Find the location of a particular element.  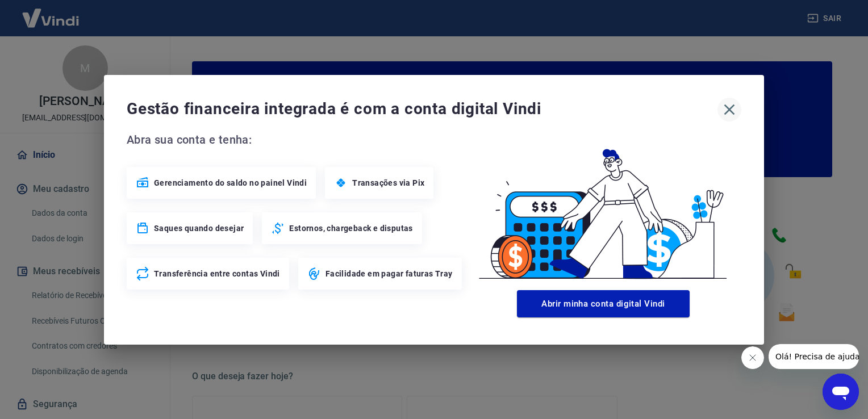

span: Facilidade em pagar faturas Tray is located at coordinates (389, 274).